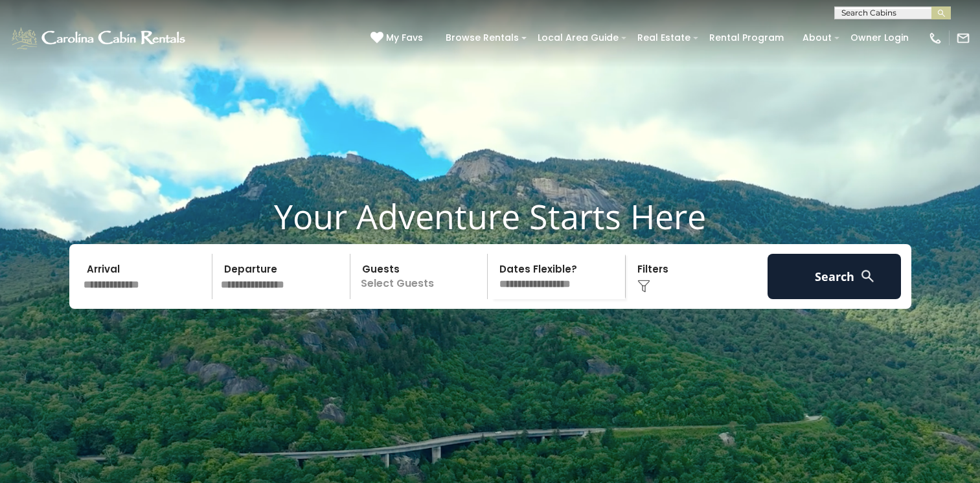 The width and height of the screenshot is (980, 483). Describe the element at coordinates (879, 37) in the screenshot. I see `a: Owner Login` at that location.